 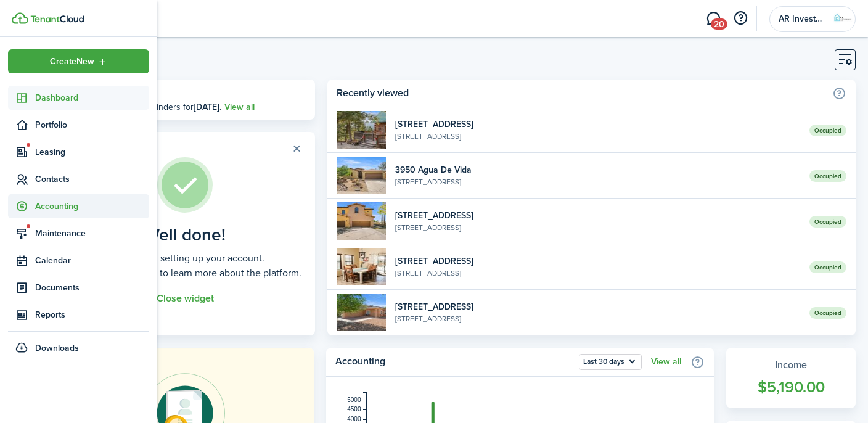 I want to click on img: 3950 Agua De Vida, so click(x=361, y=175).